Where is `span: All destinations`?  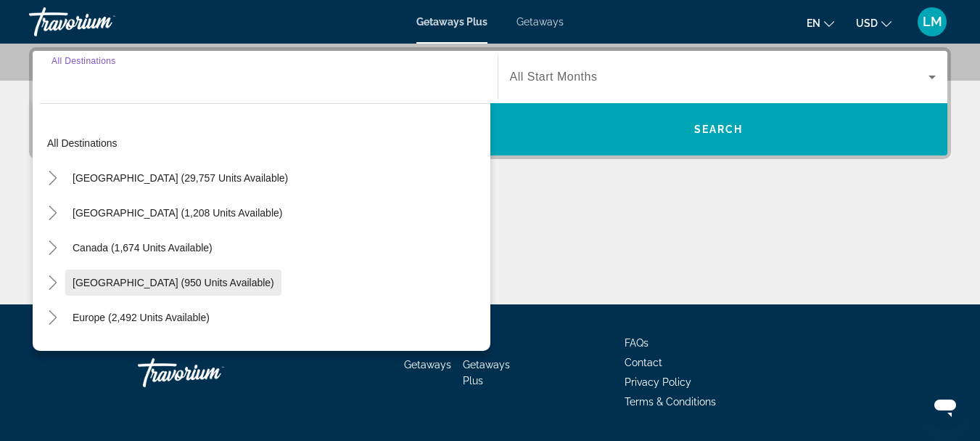
span: All destinations is located at coordinates (82, 143).